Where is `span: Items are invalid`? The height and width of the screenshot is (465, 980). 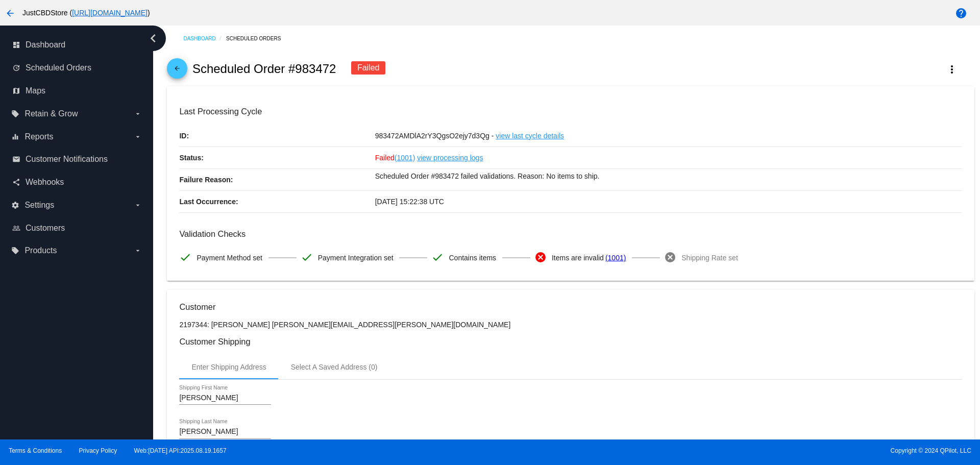 span: Items are invalid is located at coordinates (578, 258).